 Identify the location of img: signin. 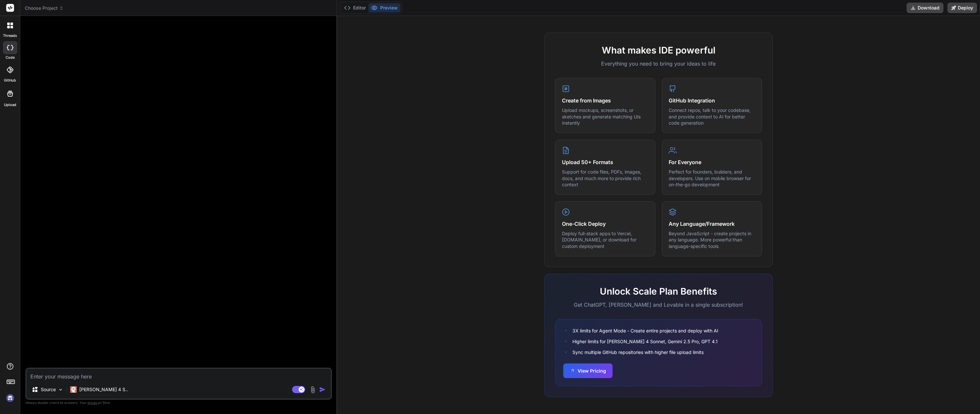
(10, 398).